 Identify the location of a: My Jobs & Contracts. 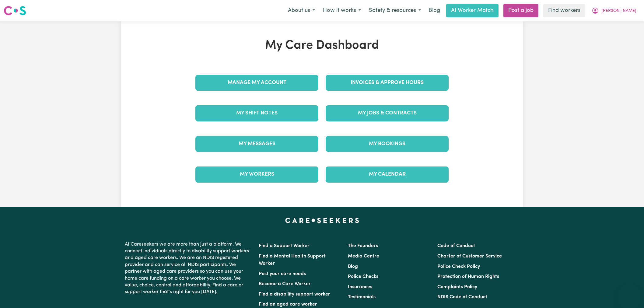
(387, 113).